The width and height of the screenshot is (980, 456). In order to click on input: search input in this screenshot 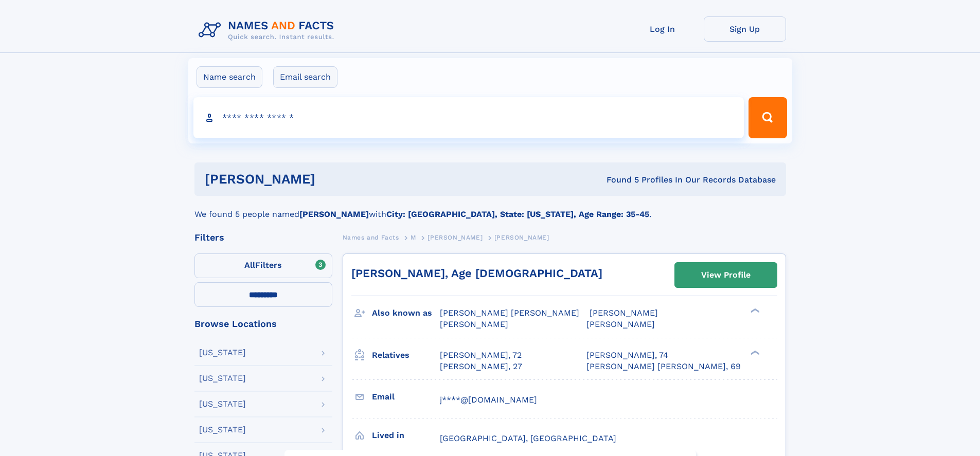, I will do `click(469, 117)`.